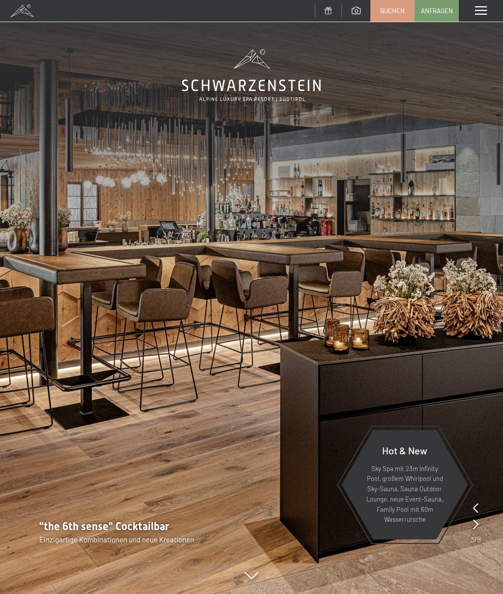 This screenshot has width=503, height=594. I want to click on span: Buchen, so click(393, 11).